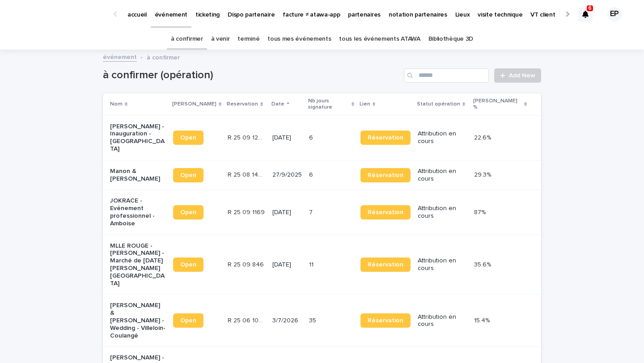  What do you see at coordinates (446, 75) in the screenshot?
I see `div: Search` at bounding box center [446, 75].